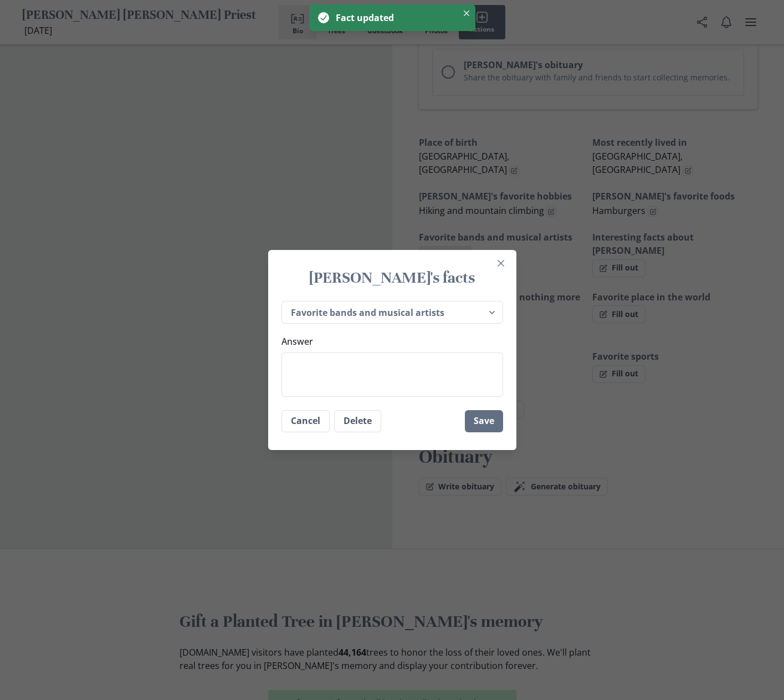  I want to click on button: Cancel, so click(305, 422).